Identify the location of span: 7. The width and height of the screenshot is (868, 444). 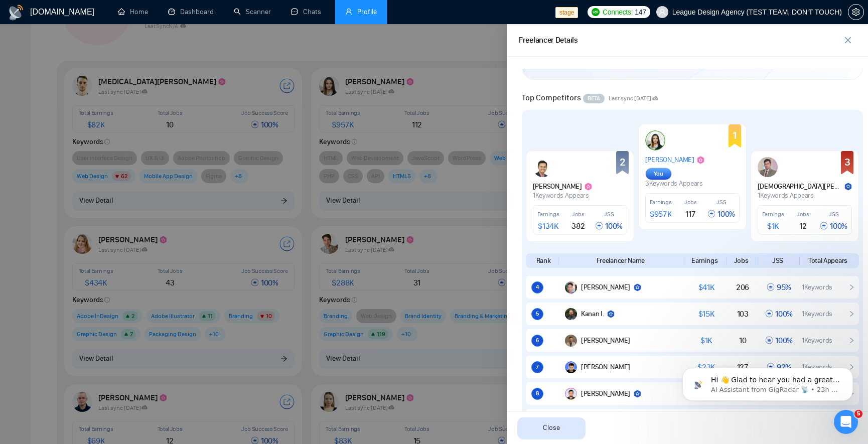
(537, 367).